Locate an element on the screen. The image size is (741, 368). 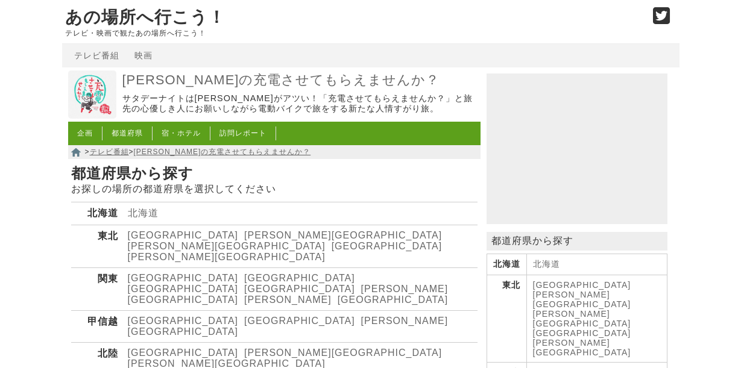
a: 出川哲朗の充電させてもらえませんか？ is located at coordinates (92, 115).